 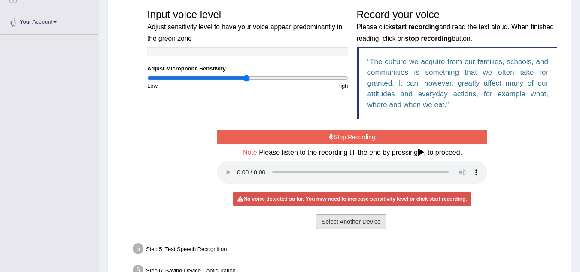 I want to click on h3: Input voice level, so click(x=248, y=26).